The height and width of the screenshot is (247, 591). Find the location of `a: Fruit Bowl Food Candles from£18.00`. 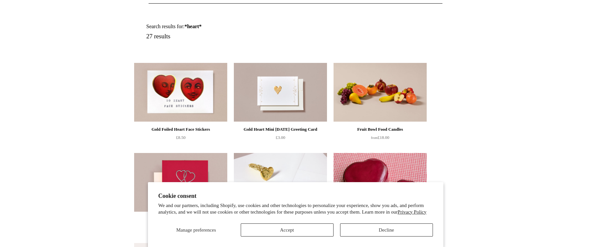

a: Fruit Bowl Food Candles from£18.00 is located at coordinates (380, 139).